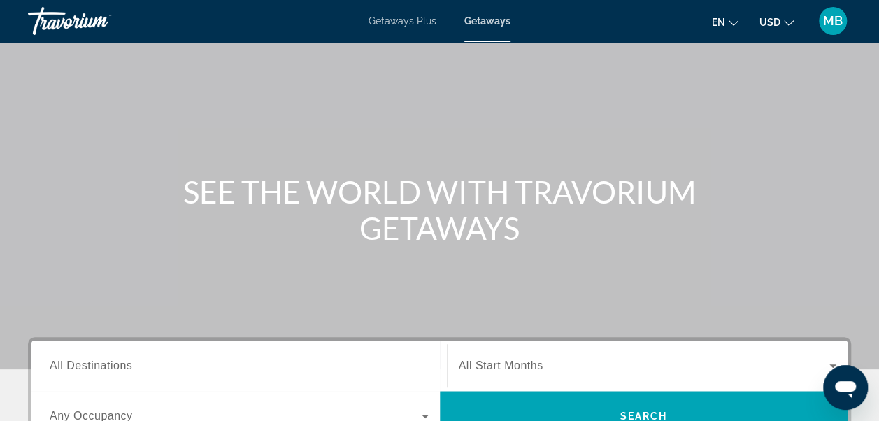  I want to click on span: All Start Months, so click(501, 365).